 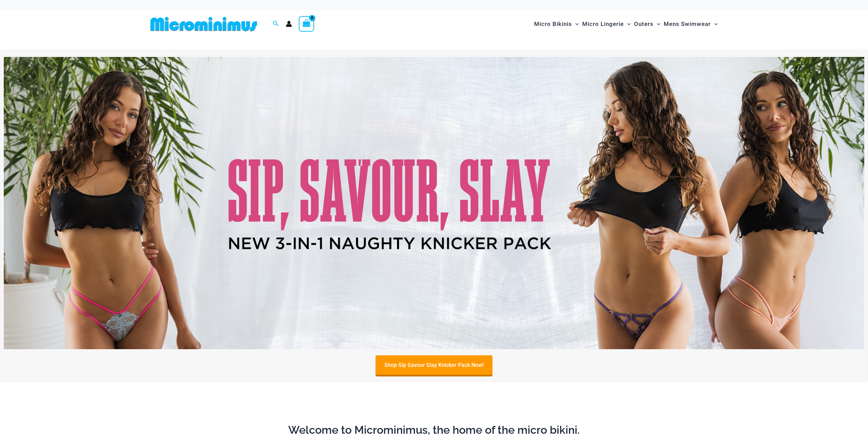 I want to click on span: Micro Lingerie, so click(x=603, y=24).